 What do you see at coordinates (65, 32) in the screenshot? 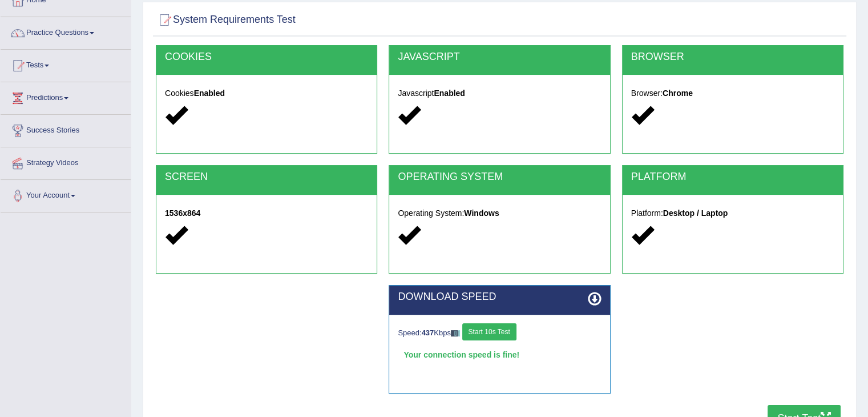
I see `a: Practice Questions` at bounding box center [65, 32].